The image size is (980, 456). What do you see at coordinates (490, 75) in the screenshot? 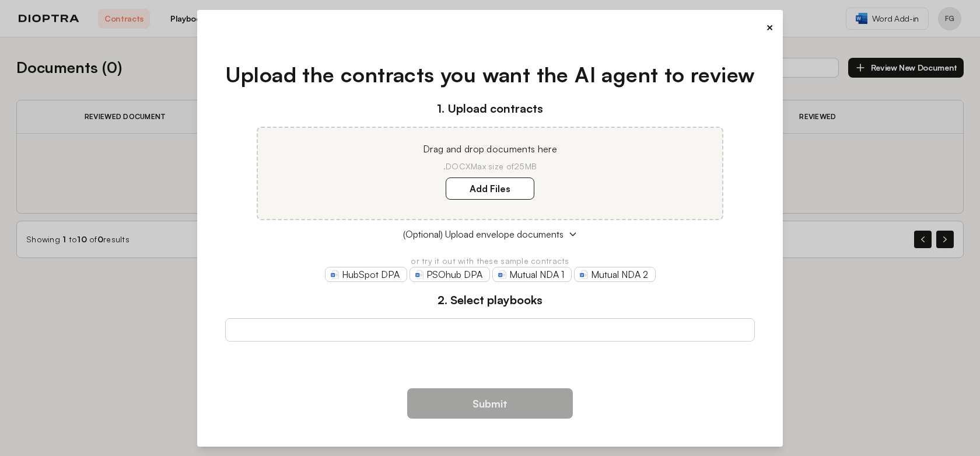
I see `h1: Upload the contracts you want the AI agent to review` at bounding box center [490, 75].